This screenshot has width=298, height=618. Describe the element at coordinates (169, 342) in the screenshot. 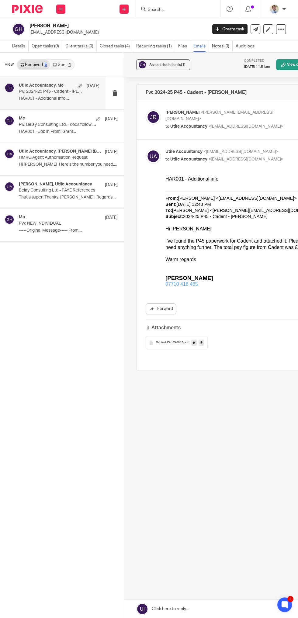

I see `span: Cadent P45 24M07` at that location.